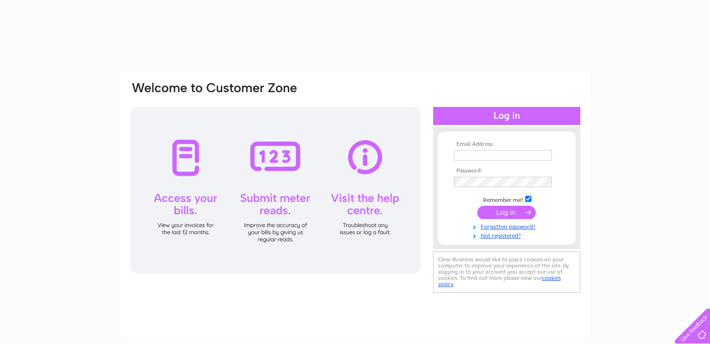 This screenshot has width=710, height=344. Describe the element at coordinates (507, 144) in the screenshot. I see `th: Email Address:` at that location.